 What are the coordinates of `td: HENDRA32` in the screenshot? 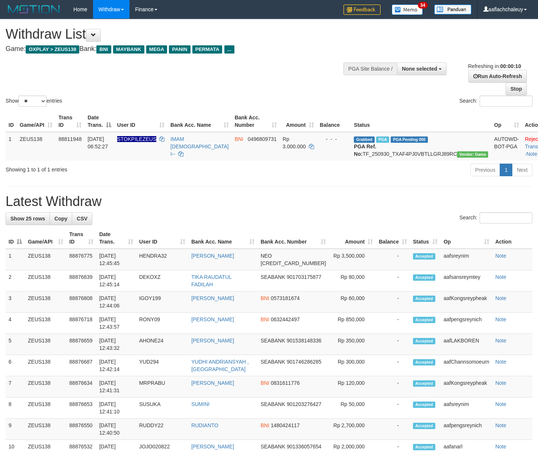 It's located at (162, 260).